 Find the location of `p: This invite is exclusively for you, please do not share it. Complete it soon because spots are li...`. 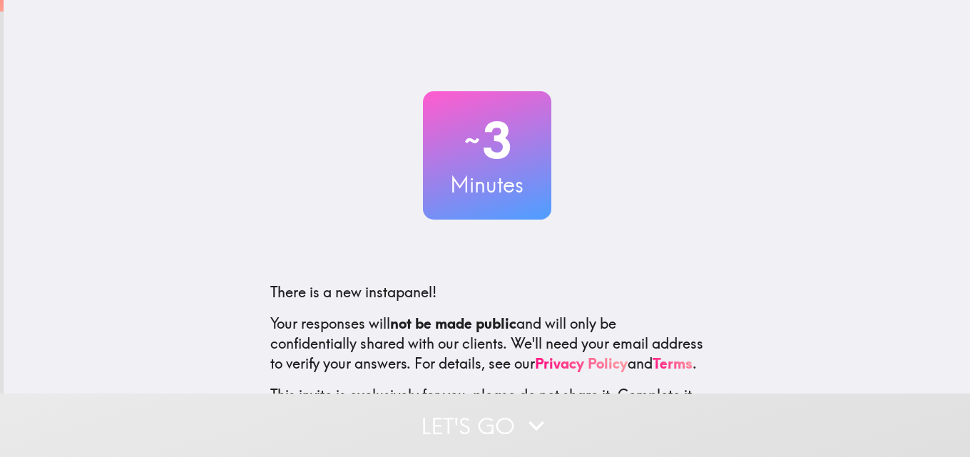

p: This invite is exclusively for you, please do not share it. Complete it soon because spots are li... is located at coordinates (487, 405).